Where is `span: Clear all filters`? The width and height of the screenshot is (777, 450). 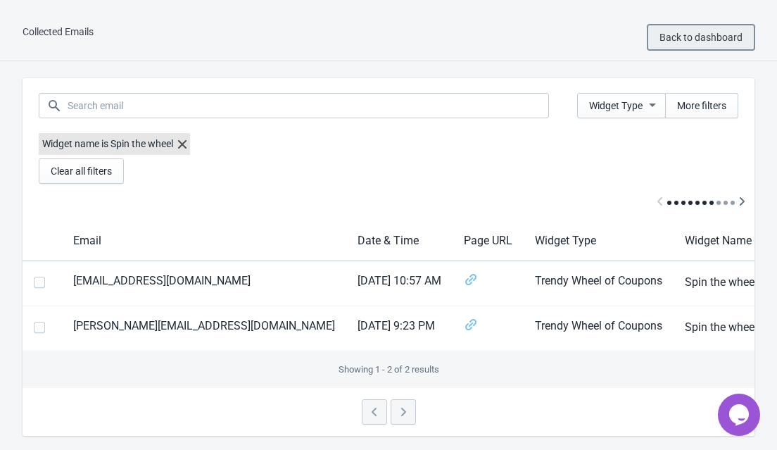 span: Clear all filters is located at coordinates (81, 171).